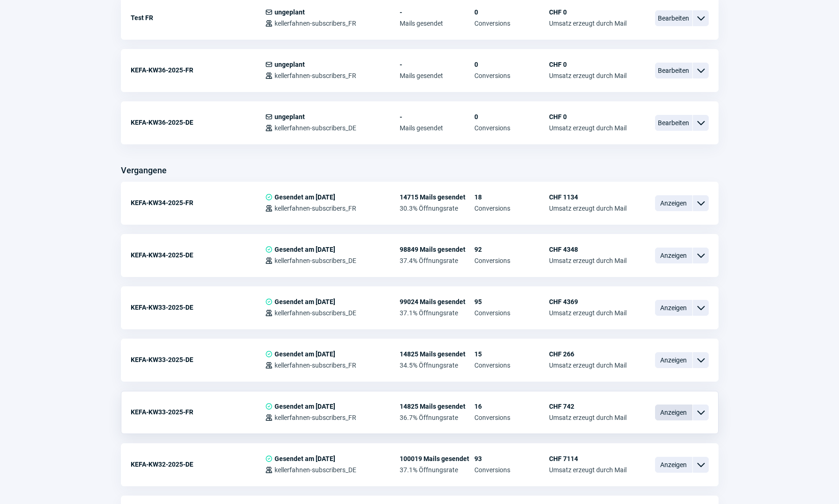 The width and height of the screenshot is (839, 504). What do you see at coordinates (198, 464) in the screenshot?
I see `div: KEFA-KW32-2025-DE` at bounding box center [198, 464].